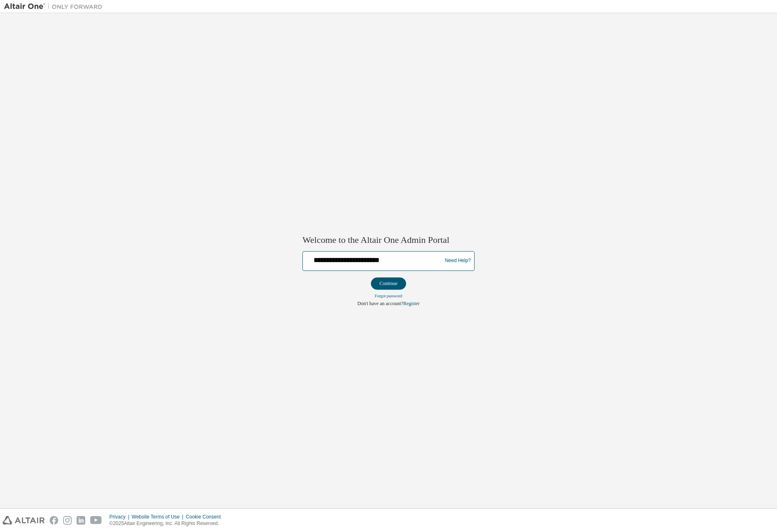 The height and width of the screenshot is (532, 777). I want to click on img: facebook.svg, so click(54, 520).